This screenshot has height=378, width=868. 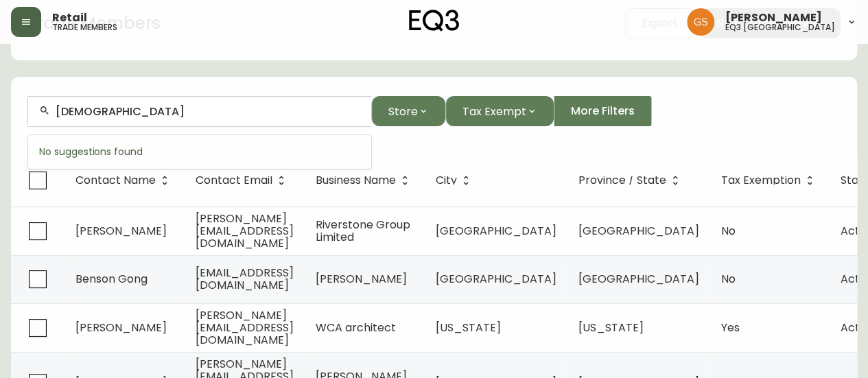 What do you see at coordinates (84, 27) in the screenshot?
I see `h5: trade members` at bounding box center [84, 27].